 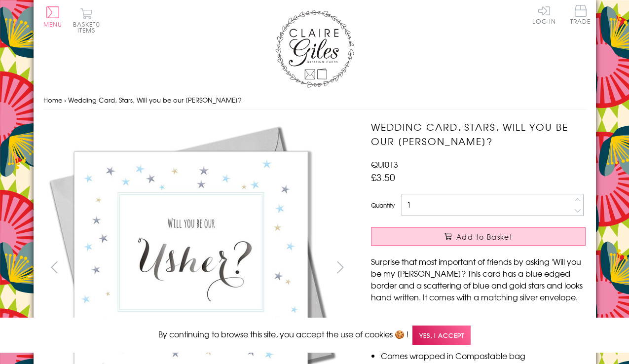 What do you see at coordinates (581, 15) in the screenshot?
I see `a: Trade` at bounding box center [581, 15].